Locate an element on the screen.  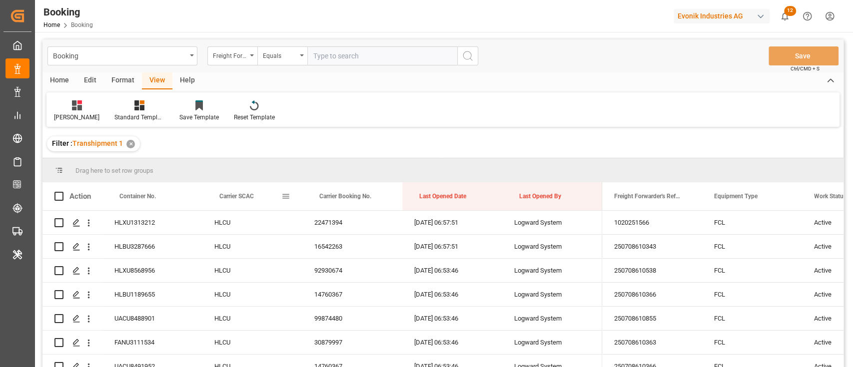
div: UACU8488901 is located at coordinates (152, 318).